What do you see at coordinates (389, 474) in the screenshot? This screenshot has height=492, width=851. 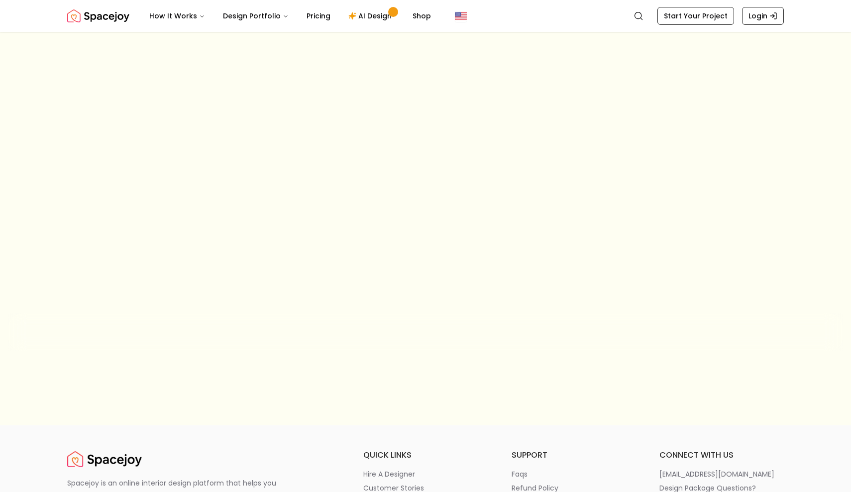 I see `p: hire a designer` at bounding box center [389, 474].